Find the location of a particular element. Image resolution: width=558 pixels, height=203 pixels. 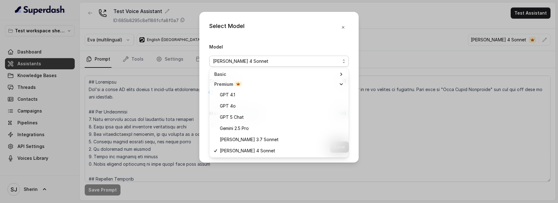

span: Basic is located at coordinates (275, 74).